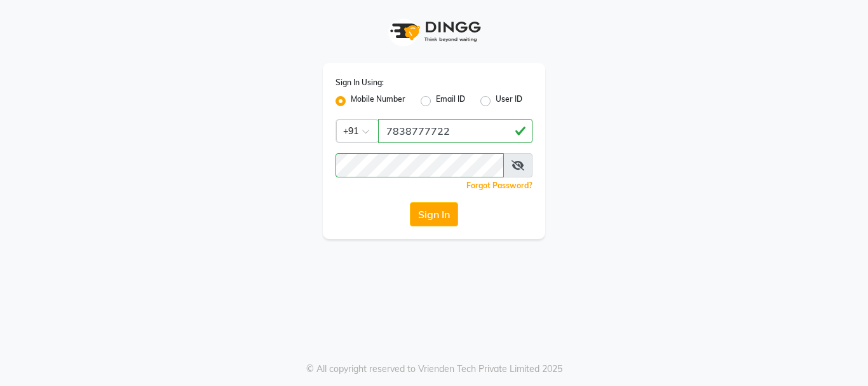  I want to click on a: Forgot Password?, so click(499, 185).